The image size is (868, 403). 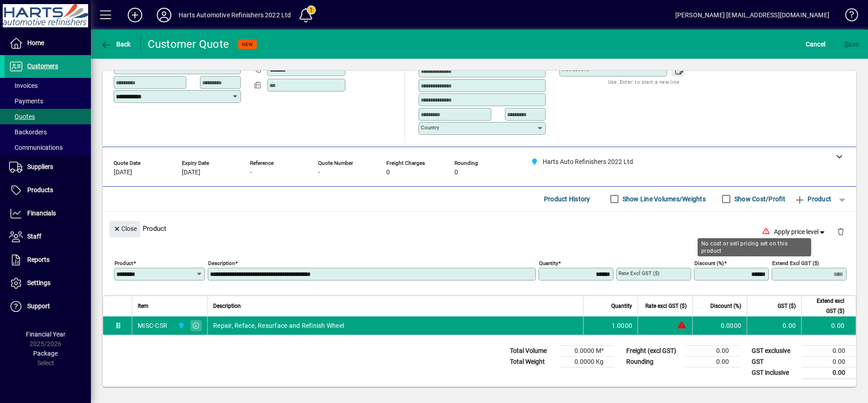 I want to click on mat-hint: Use 'Enter' to start a new line, so click(x=644, y=82).